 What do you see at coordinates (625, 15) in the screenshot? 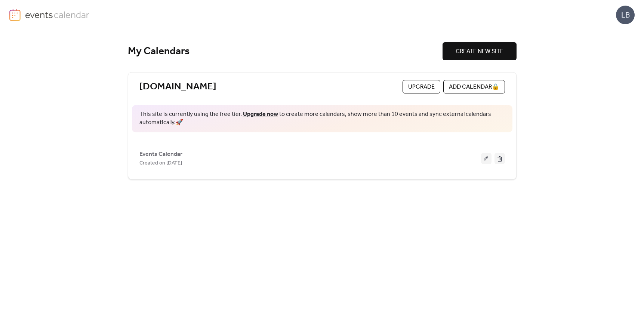
I see `div: LB` at bounding box center [625, 15].